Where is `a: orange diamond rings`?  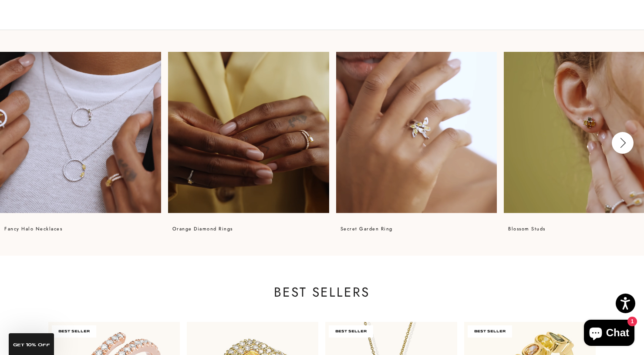 a: orange diamond rings is located at coordinates (248, 143).